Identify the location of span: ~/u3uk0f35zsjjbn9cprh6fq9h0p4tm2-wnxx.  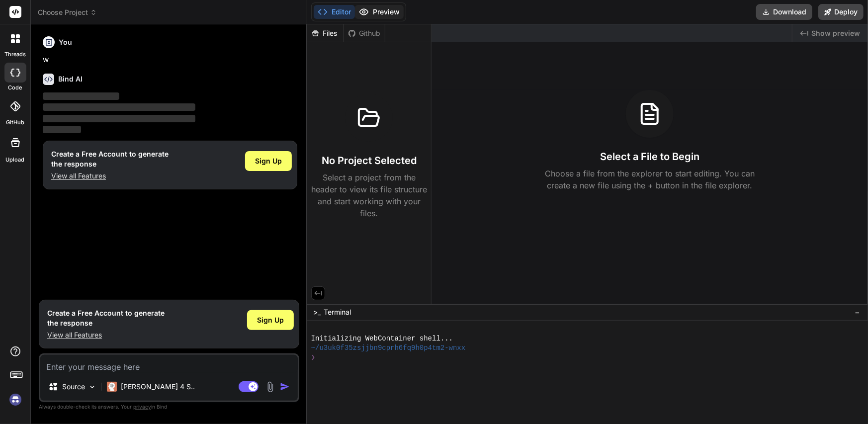
(389, 348).